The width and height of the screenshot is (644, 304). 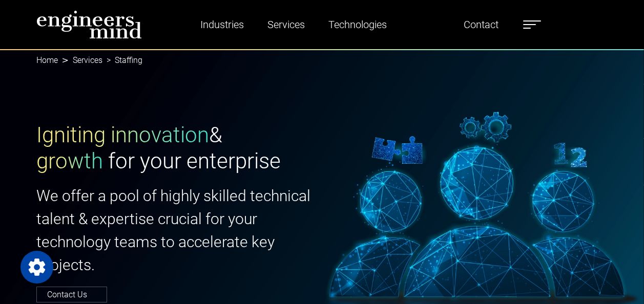 What do you see at coordinates (69, 161) in the screenshot?
I see `span: growth` at bounding box center [69, 161].